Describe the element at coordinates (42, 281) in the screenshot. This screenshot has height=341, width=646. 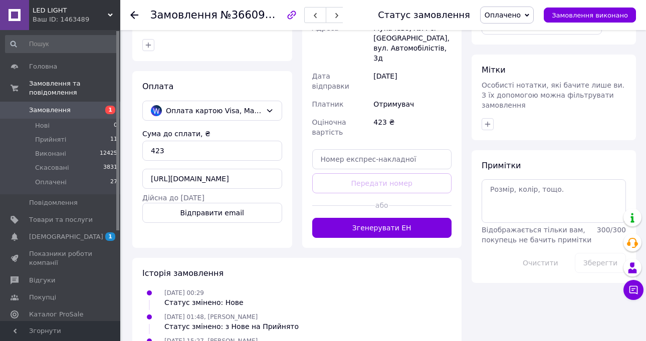
I see `span: Відгуки` at that location.